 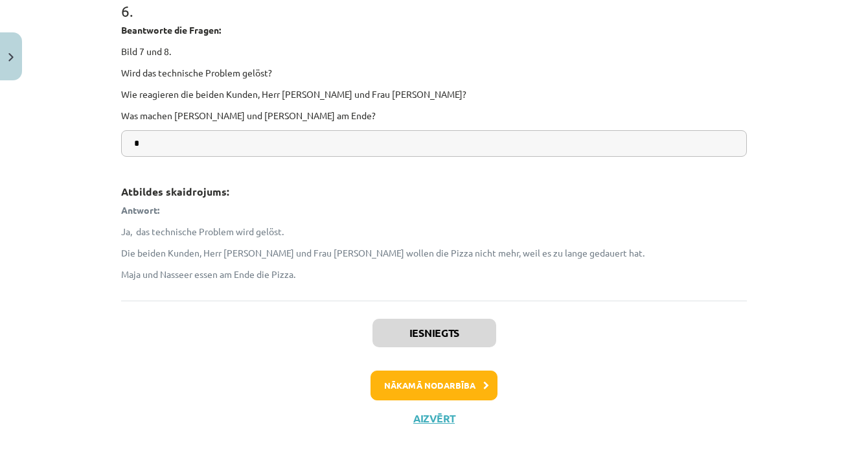 I want to click on h3: Atbildes skaidrojums:, so click(x=434, y=188).